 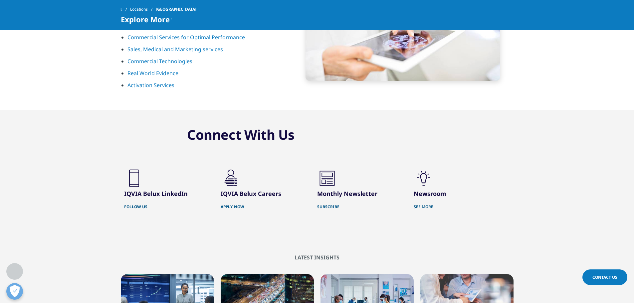 What do you see at coordinates (151, 85) in the screenshot?
I see `a: Activation Services` at bounding box center [151, 85].